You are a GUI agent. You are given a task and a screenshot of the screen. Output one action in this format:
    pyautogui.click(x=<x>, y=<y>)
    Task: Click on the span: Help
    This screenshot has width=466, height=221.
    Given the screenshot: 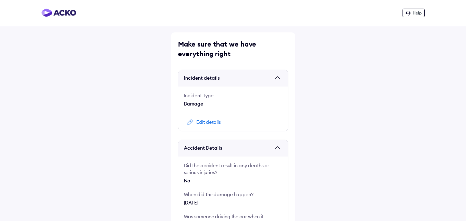 What is the action you would take?
    pyautogui.click(x=417, y=13)
    